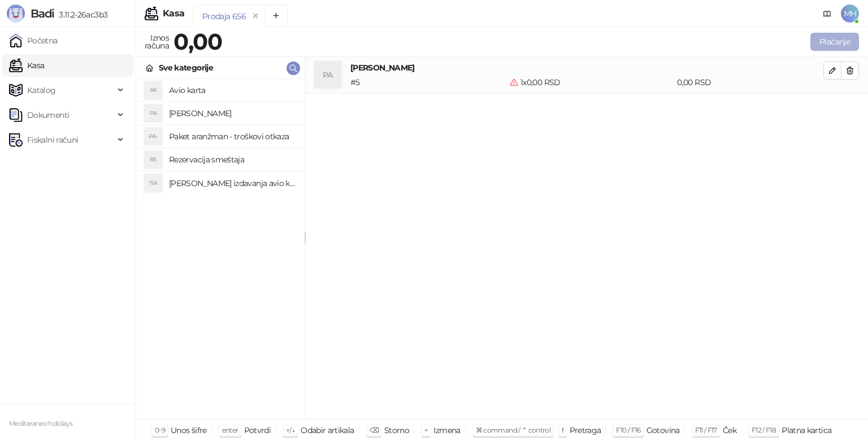 This screenshot has width=868, height=441. Describe the element at coordinates (156, 42) in the screenshot. I see `div: Iznos računa` at that location.